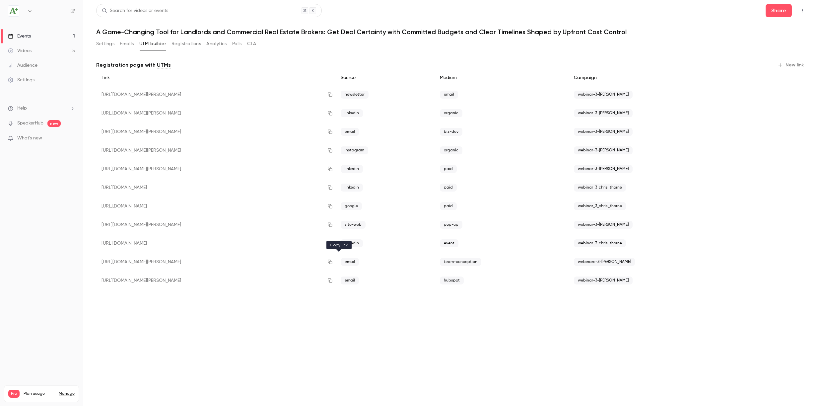 The width and height of the screenshot is (821, 406). I want to click on div: Search for videos or events, so click(135, 11).